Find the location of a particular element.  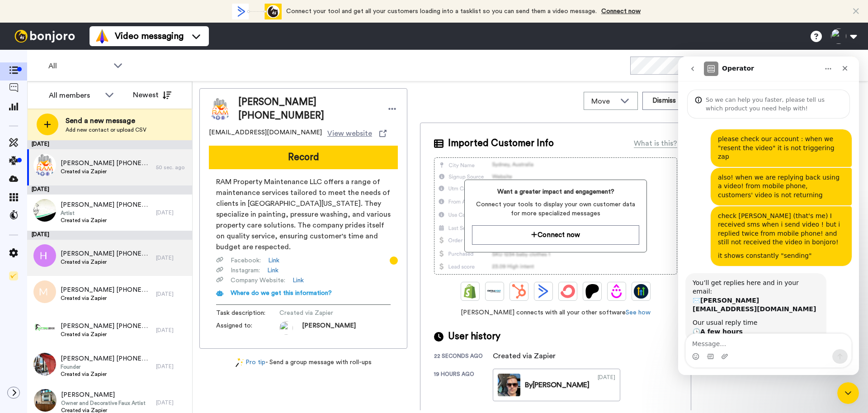

span: Want a greater impact and engagement? is located at coordinates (555, 192).